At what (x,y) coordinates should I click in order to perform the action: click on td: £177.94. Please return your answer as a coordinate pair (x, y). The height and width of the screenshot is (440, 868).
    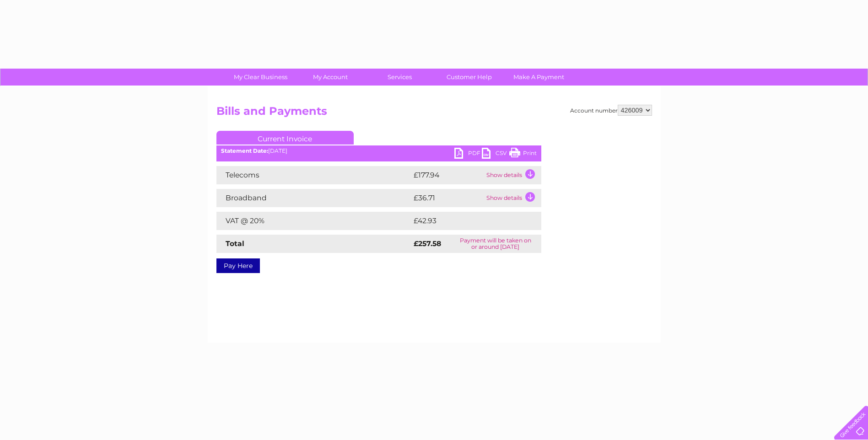
    Looking at the image, I should click on (448, 175).